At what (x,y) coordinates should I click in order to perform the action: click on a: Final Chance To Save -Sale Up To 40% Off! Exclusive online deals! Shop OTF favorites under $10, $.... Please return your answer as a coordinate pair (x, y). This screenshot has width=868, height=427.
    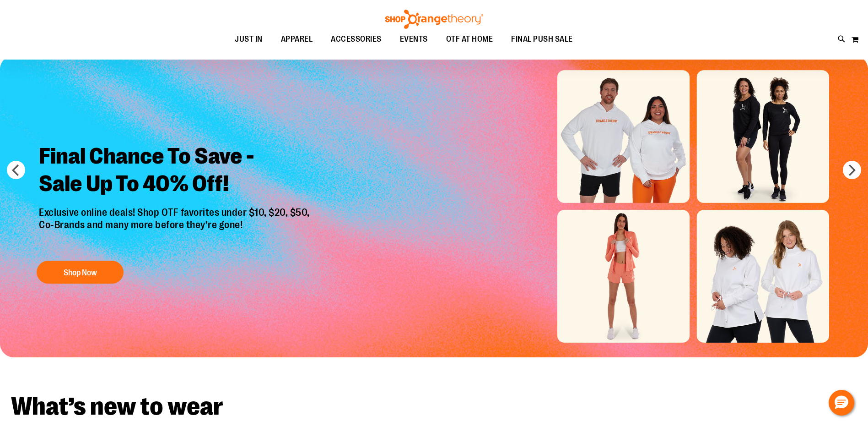
    Looking at the image, I should click on (175, 211).